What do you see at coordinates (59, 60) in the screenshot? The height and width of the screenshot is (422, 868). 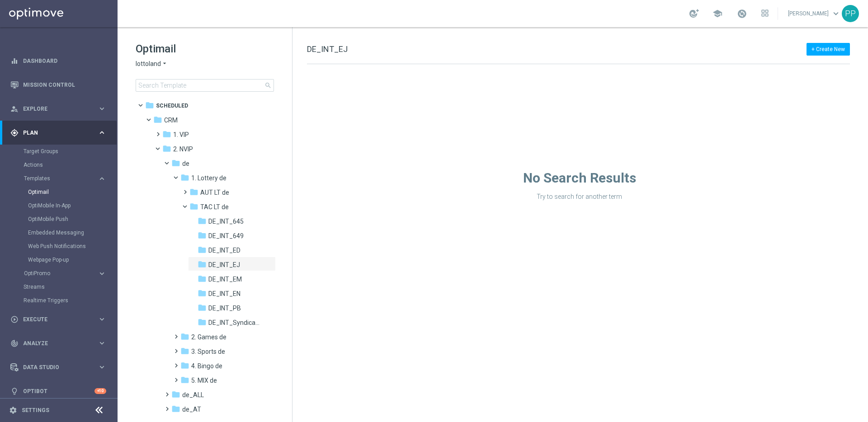 I see `div: Dashboard` at bounding box center [59, 60].